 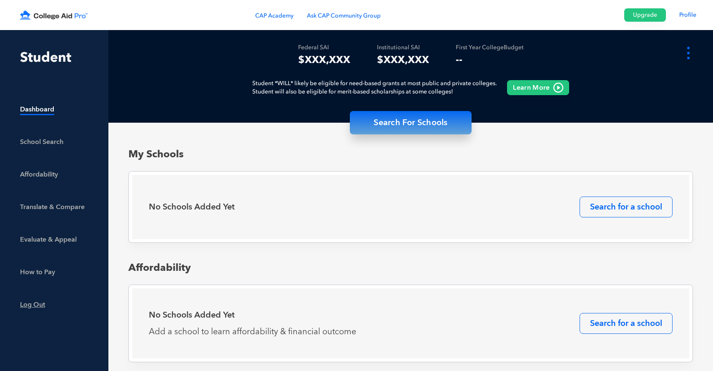 I want to click on button: Upgrade, so click(x=645, y=15).